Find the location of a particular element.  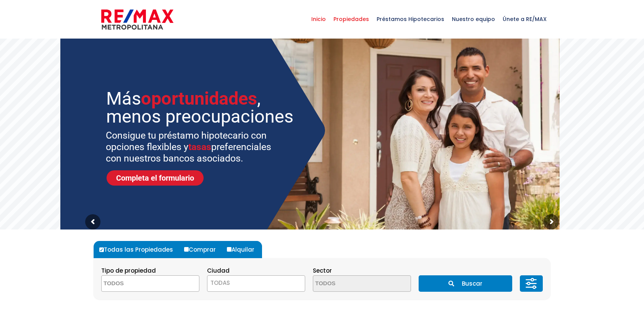

sr7-txt: Consigue tu préstamo hipotecario con opciones flexibles y preferenciales con nuestros bancos asoc... is located at coordinates (193, 147).